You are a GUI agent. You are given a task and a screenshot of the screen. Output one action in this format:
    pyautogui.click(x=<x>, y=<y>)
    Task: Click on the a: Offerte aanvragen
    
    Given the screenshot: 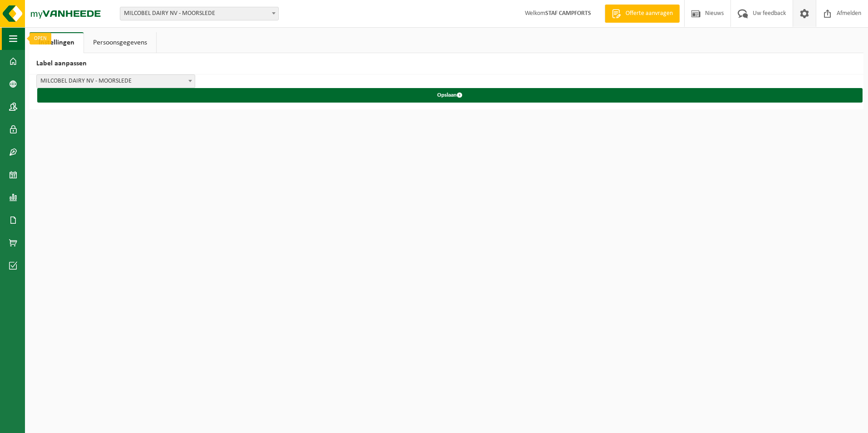 What is the action you would take?
    pyautogui.click(x=642, y=14)
    